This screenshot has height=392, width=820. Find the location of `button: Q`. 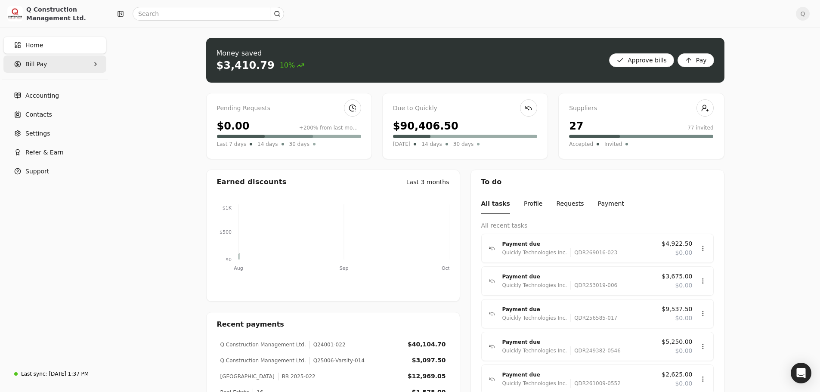

button: Q is located at coordinates (803, 14).